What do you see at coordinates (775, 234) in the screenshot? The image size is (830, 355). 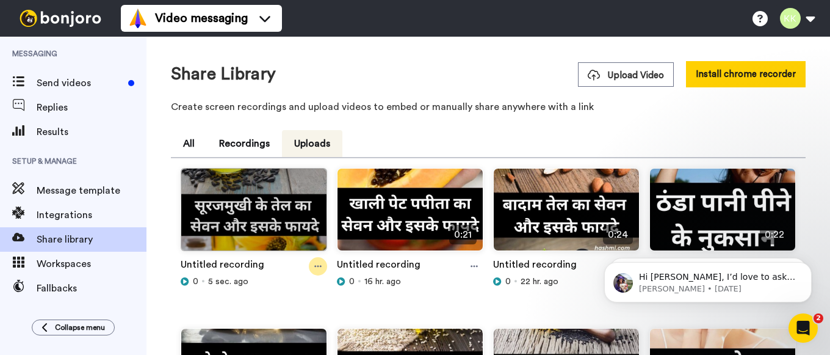 I see `span: 0:22` at bounding box center [775, 234].